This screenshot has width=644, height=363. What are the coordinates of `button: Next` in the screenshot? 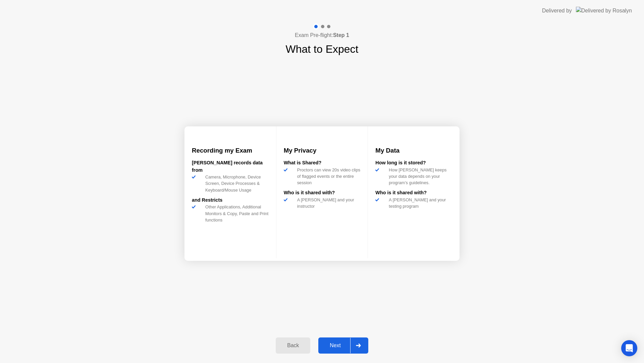 It's located at (343, 345).